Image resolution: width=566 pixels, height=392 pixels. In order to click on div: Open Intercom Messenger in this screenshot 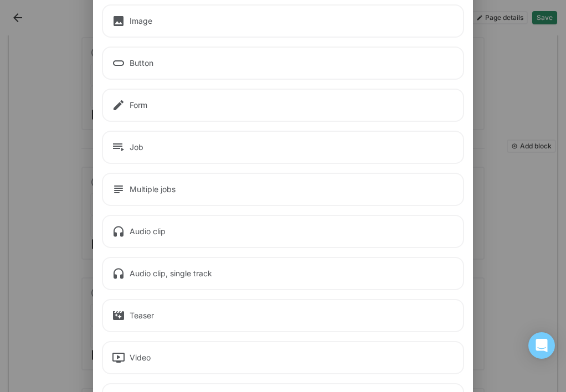, I will do `click(541, 345)`.